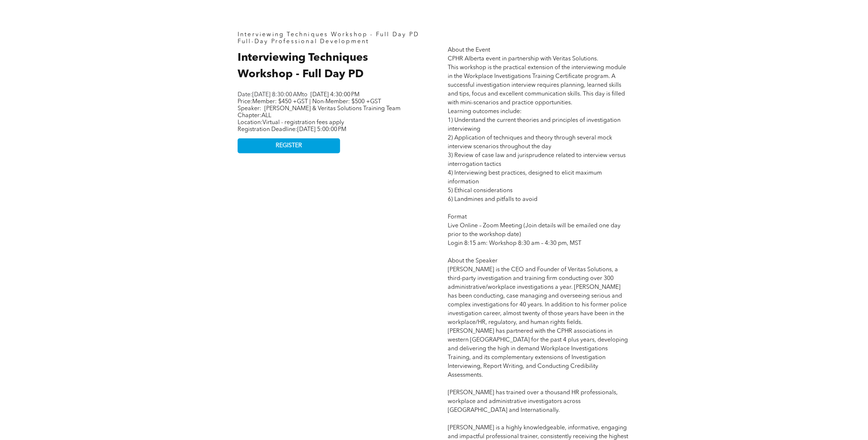 Image resolution: width=868 pixels, height=440 pixels. What do you see at coordinates (289, 146) in the screenshot?
I see `a: REGISTER` at bounding box center [289, 146].